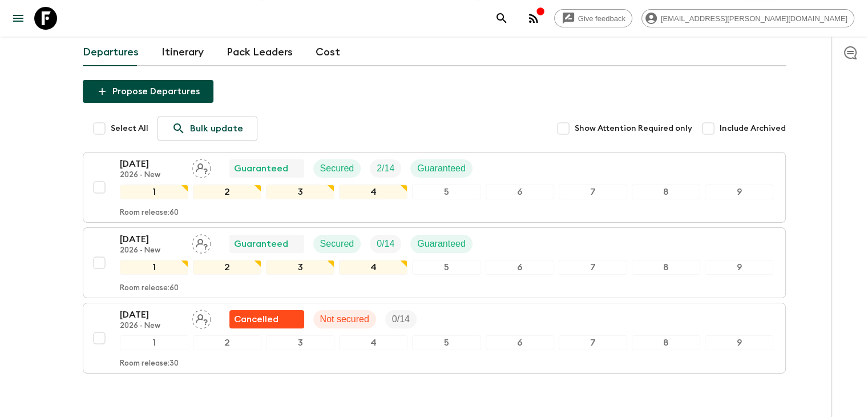 The width and height of the screenshot is (868, 417). What do you see at coordinates (345, 319) in the screenshot?
I see `div: Not secured` at bounding box center [345, 319].